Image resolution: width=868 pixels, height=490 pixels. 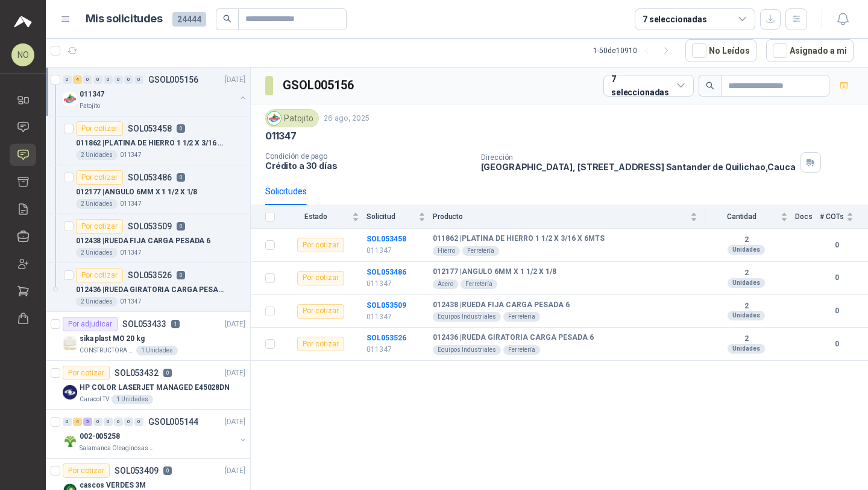 I want to click on p: Dirección, so click(x=639, y=157).